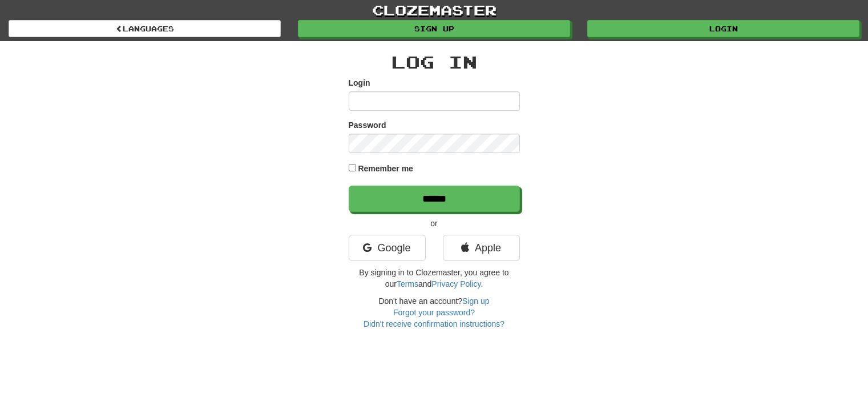  What do you see at coordinates (434, 223) in the screenshot?
I see `p: or` at bounding box center [434, 223].